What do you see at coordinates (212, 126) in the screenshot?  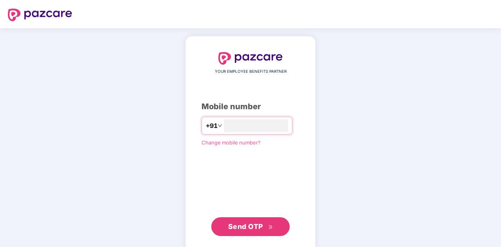 I see `span: +91` at bounding box center [212, 126].